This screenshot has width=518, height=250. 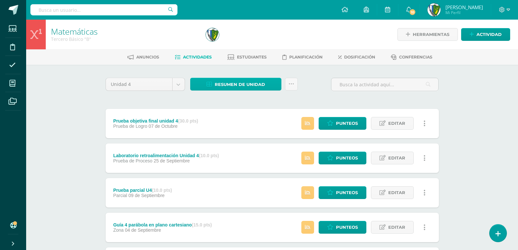 I want to click on span: Dosificación, so click(x=360, y=57).